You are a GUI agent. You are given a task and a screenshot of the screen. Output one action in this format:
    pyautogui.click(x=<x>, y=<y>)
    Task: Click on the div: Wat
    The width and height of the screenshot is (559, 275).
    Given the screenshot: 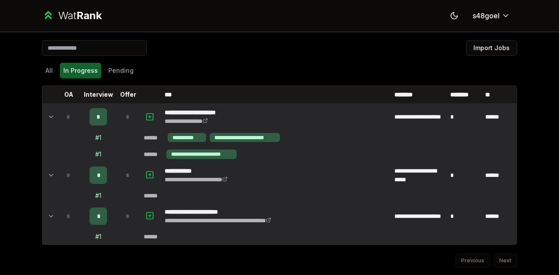 What is the action you would take?
    pyautogui.click(x=80, y=16)
    